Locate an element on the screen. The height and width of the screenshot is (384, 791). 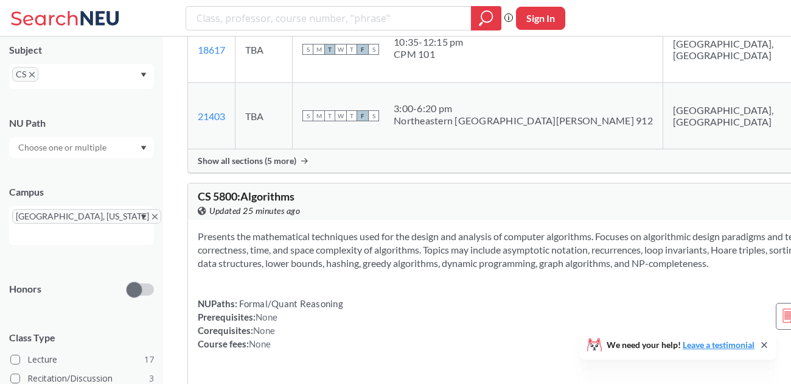
input: Choose one or multiple is located at coordinates (63, 147).